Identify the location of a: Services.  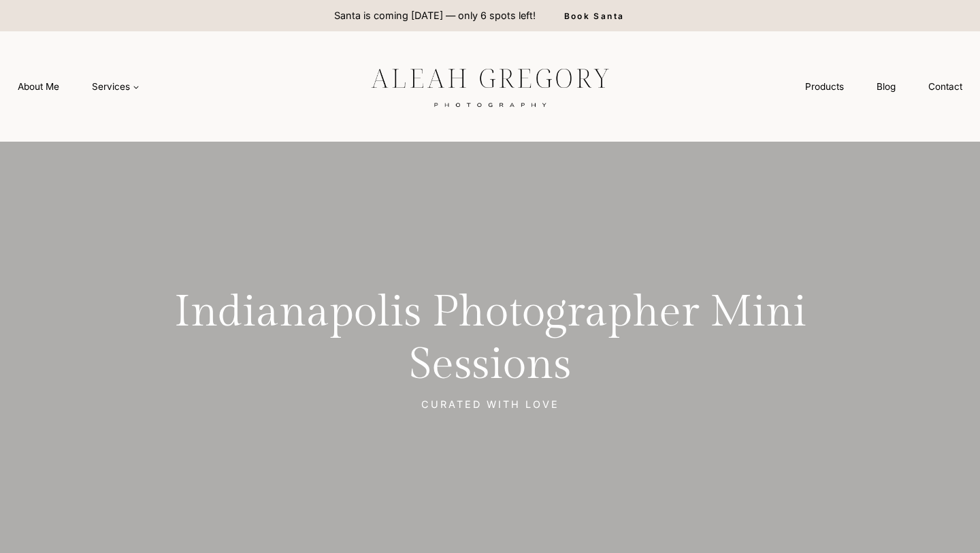
(116, 86).